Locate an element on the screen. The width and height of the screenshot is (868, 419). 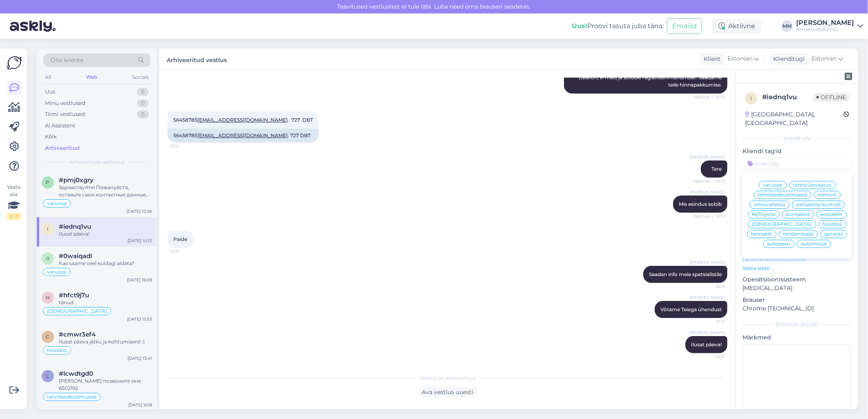
span: #lcwdtgd0 is located at coordinates (76, 374).